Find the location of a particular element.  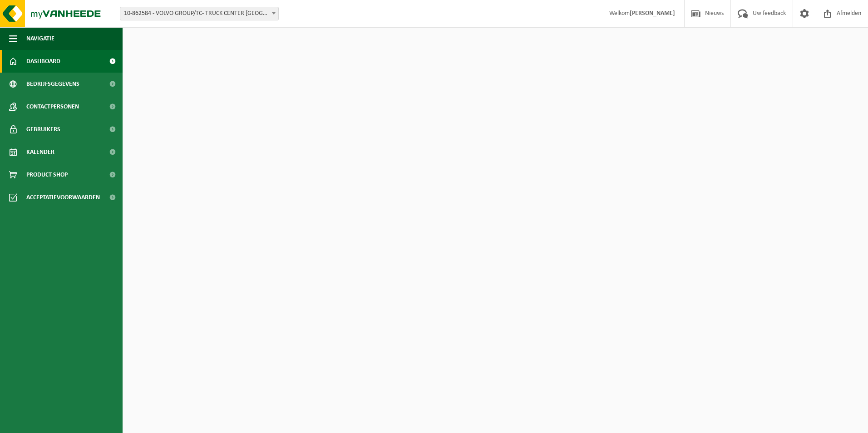

span: Product Shop is located at coordinates (46, 175).